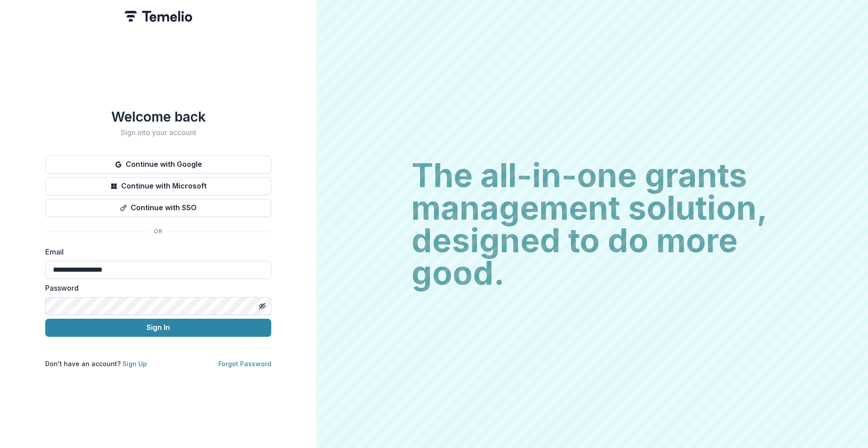 Image resolution: width=868 pixels, height=448 pixels. Describe the element at coordinates (158, 186) in the screenshot. I see `button: Continue with Microsoft` at that location.